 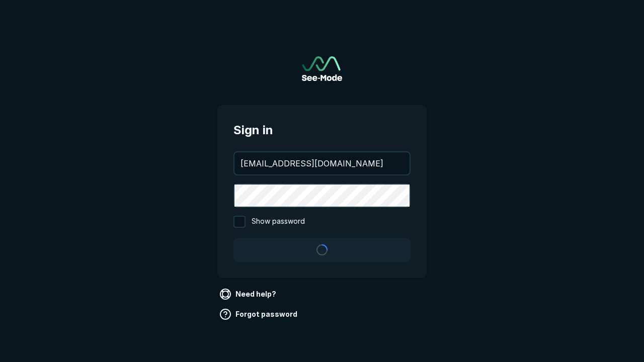 I want to click on input: your@email.com, so click(x=322, y=164).